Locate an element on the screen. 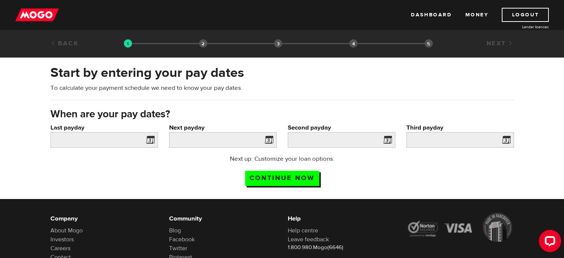  a: About Mogo is located at coordinates (66, 230).